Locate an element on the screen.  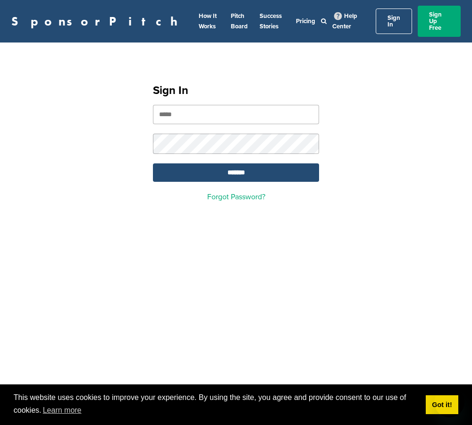
a: Forgot Password? is located at coordinates (236, 197).